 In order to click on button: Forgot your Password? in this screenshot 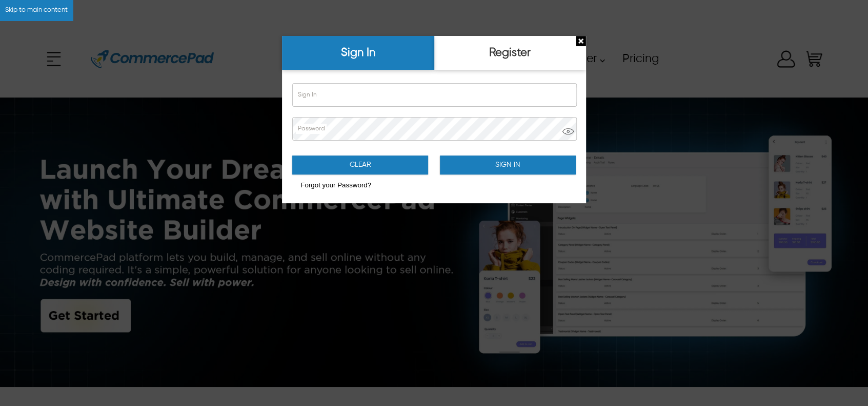, I will do `click(336, 184)`.